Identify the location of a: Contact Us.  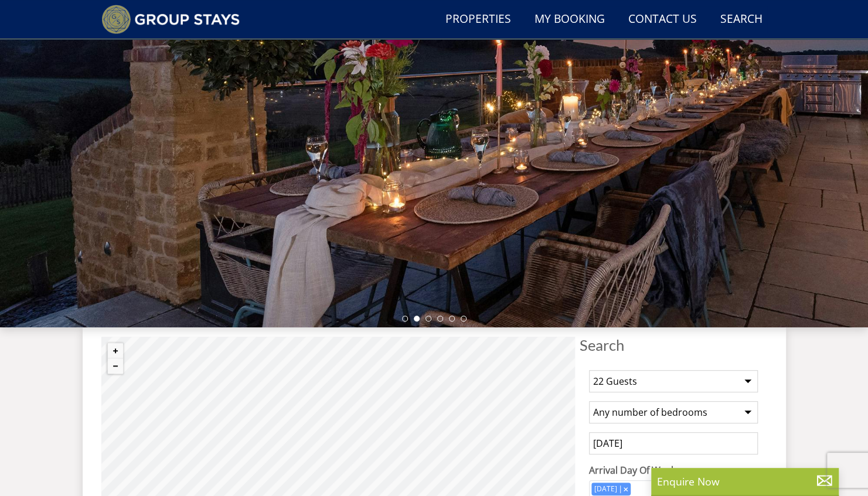
(662, 19).